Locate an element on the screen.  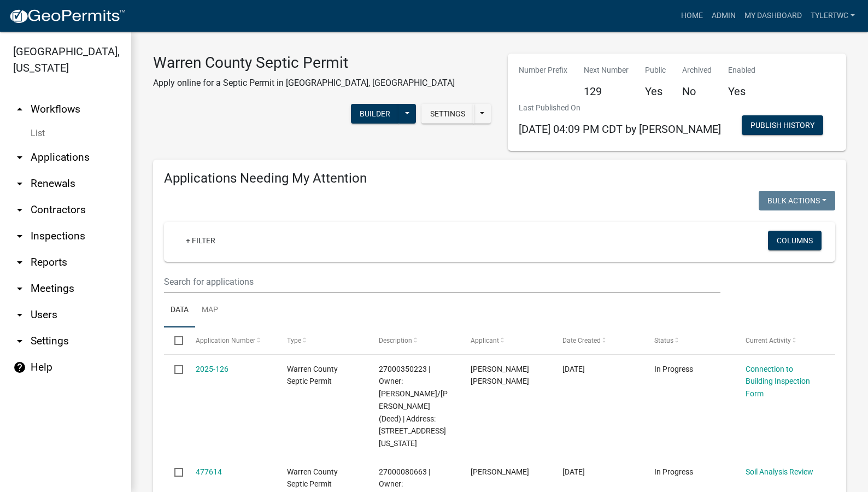
a: 477614 is located at coordinates (209, 471).